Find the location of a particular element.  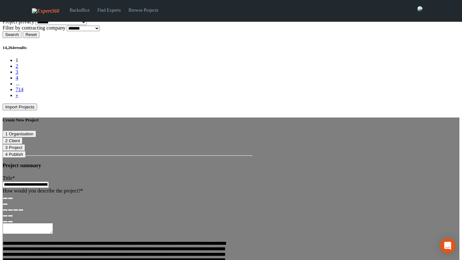

span: Project is located at coordinates (15, 148).